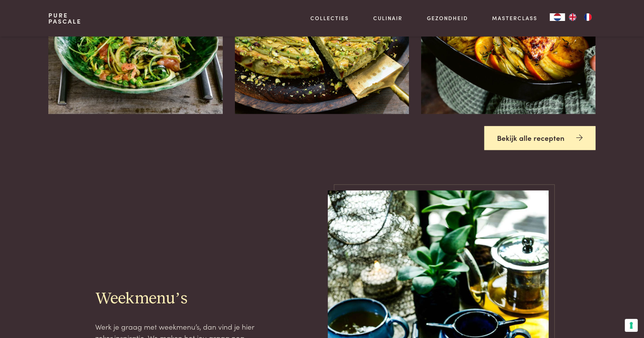 Image resolution: width=644 pixels, height=338 pixels. What do you see at coordinates (515, 18) in the screenshot?
I see `a: Masterclass` at bounding box center [515, 18].